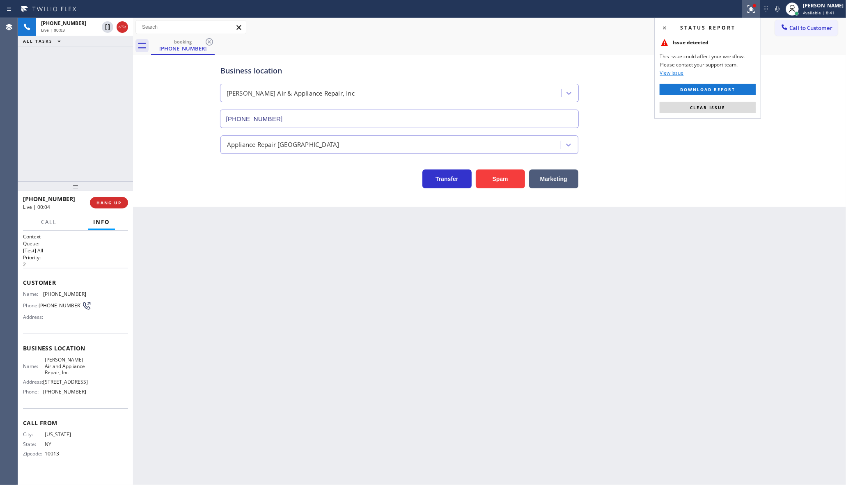 This screenshot has height=485, width=846. Describe the element at coordinates (34, 444) in the screenshot. I see `span: State:` at that location.